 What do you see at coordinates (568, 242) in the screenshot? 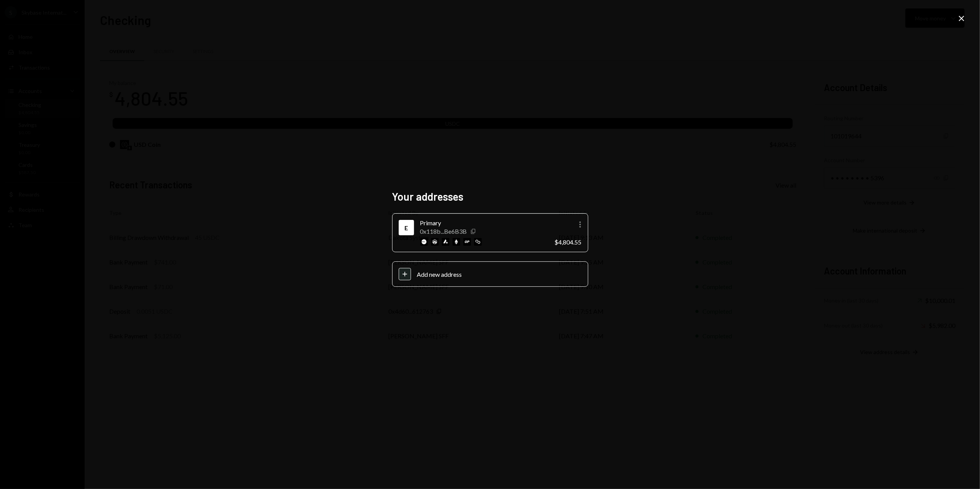
I see `div: $4,804.55` at bounding box center [568, 242].